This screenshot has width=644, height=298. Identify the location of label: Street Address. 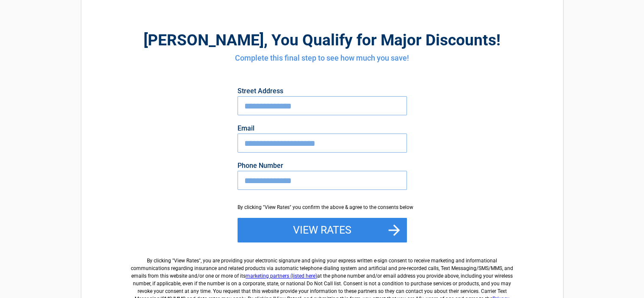
(322, 91).